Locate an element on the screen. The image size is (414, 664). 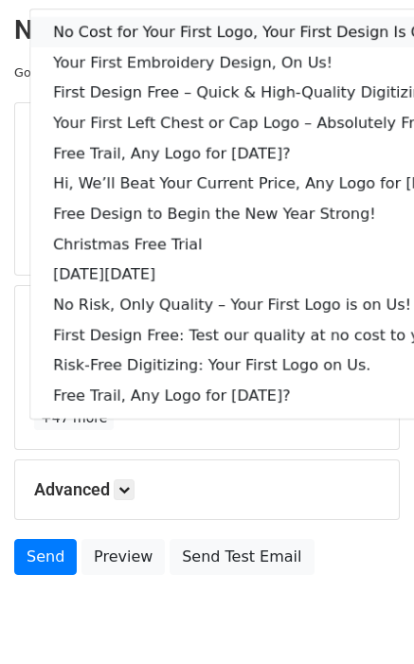
div: Chat Widget is located at coordinates (367, 619).